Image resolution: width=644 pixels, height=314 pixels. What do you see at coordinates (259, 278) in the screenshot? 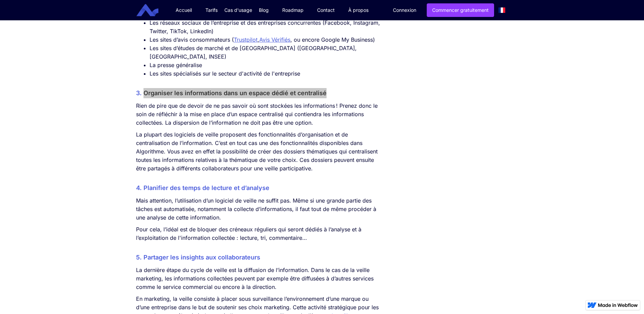
I see `p: La dernière étape du cycle de veille est la diffusion de l’information. Dans le cas de la veille ...` at bounding box center [259, 278].